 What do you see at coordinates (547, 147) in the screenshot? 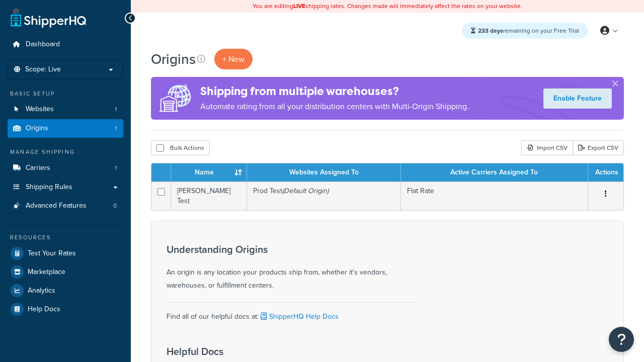
I see `div: Import CSV` at bounding box center [547, 147].